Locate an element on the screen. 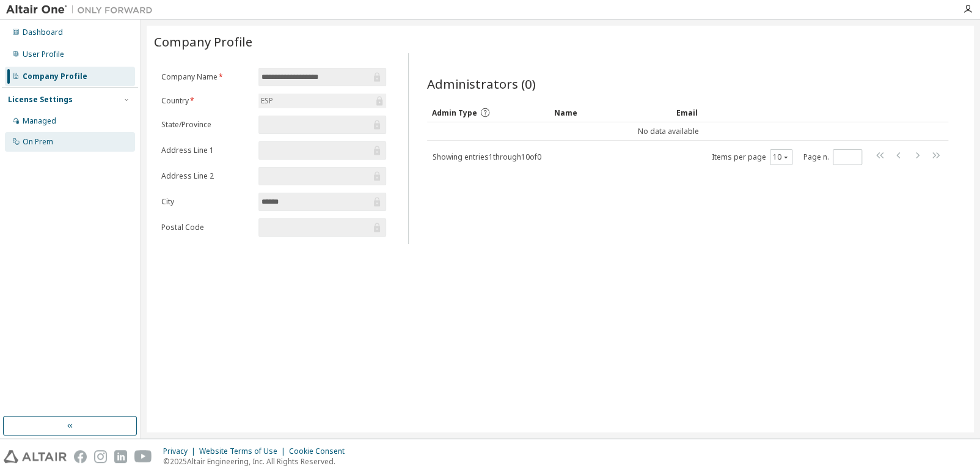 Image resolution: width=980 pixels, height=474 pixels. span: Admin Type is located at coordinates (454, 112).